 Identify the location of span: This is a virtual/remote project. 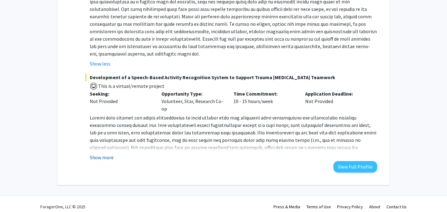
(131, 86).